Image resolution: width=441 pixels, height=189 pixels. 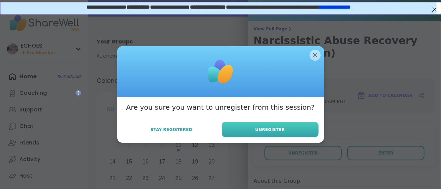 What do you see at coordinates (270, 129) in the screenshot?
I see `button: Unregister` at bounding box center [270, 129].